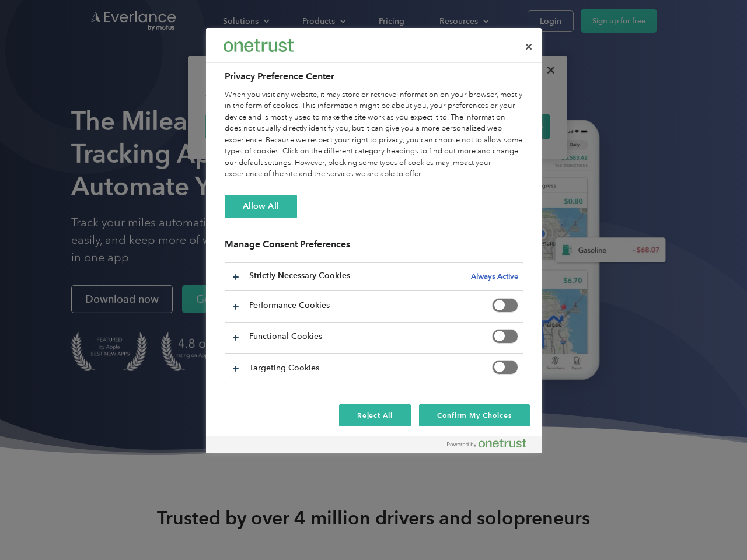 Image resolution: width=747 pixels, height=560 pixels. Describe the element at coordinates (374, 135) in the screenshot. I see `div: When you visit any website, it may store or retrieve information on your browser, mostly in the f...` at that location.